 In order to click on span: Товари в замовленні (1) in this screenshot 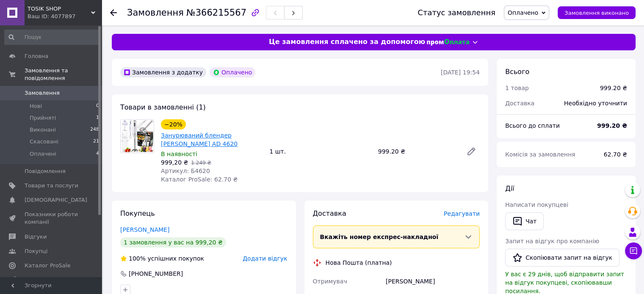, I will do `click(163, 107)`.